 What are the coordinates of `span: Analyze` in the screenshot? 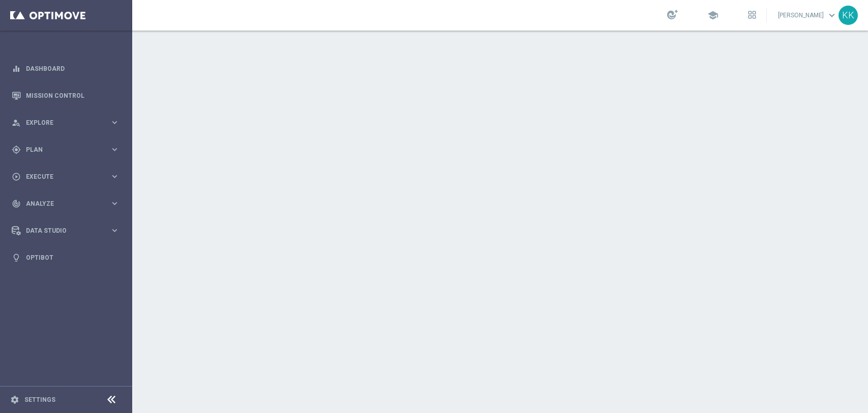 It's located at (68, 203).